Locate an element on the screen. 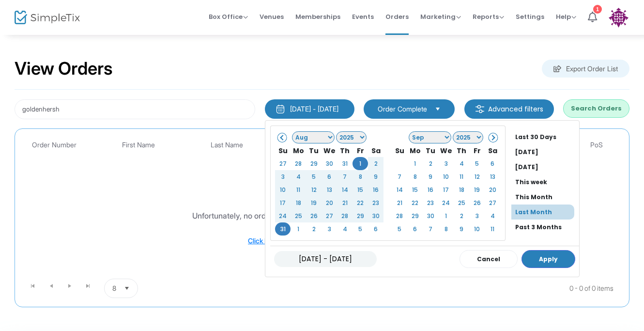 This screenshot has width=644, height=331. li: Last Month is located at coordinates (543, 212).